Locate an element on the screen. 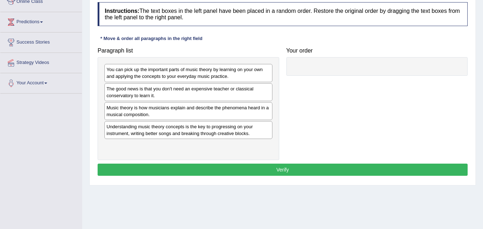 The image size is (483, 229). div: * Move & order all paragraphs in the right field is located at coordinates (151, 38).